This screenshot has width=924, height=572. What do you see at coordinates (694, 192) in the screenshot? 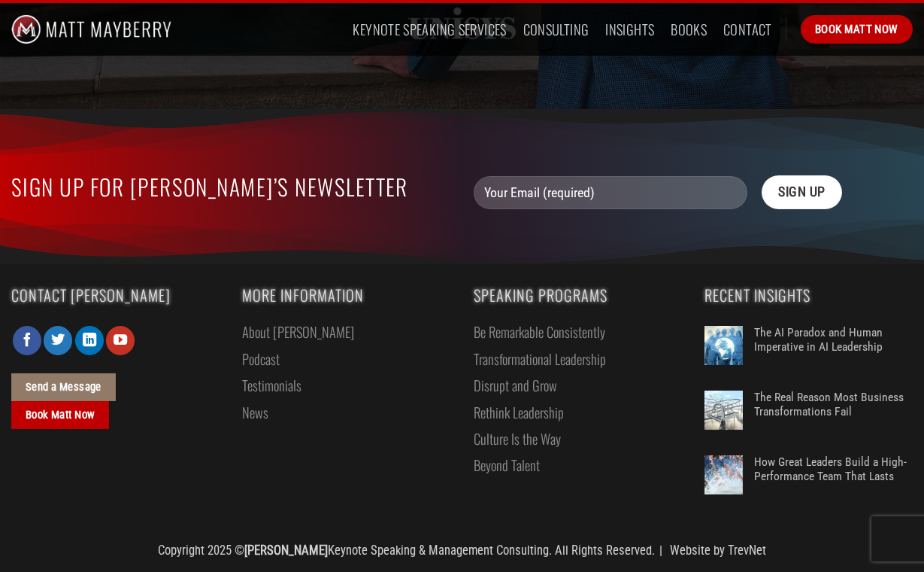
I see `form: Contact form` at bounding box center [694, 192].